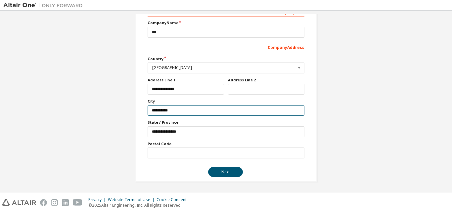  Describe the element at coordinates (65, 202) in the screenshot. I see `img: linkedin.svg` at that location.